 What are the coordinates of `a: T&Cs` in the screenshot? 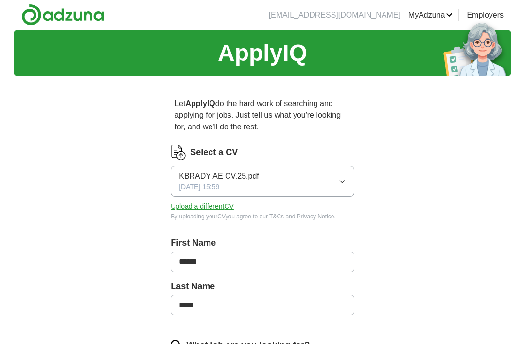 It's located at (277, 216).